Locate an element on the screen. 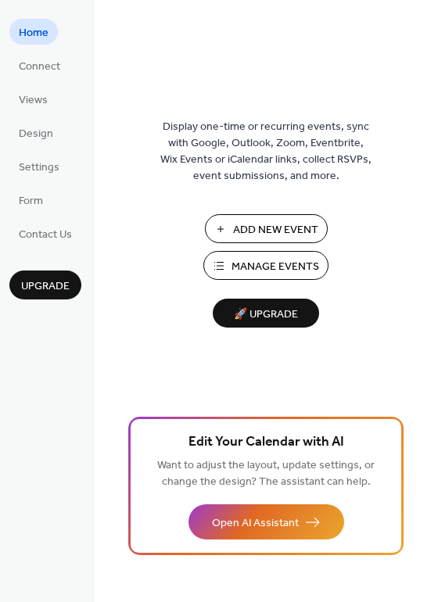  a: Connect is located at coordinates (39, 65).